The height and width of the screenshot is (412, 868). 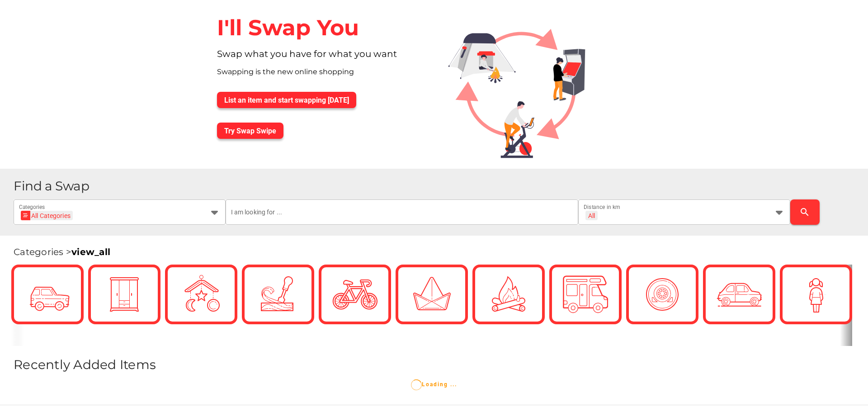 What do you see at coordinates (434, 384) in the screenshot?
I see `span: Loading ...` at bounding box center [434, 384].